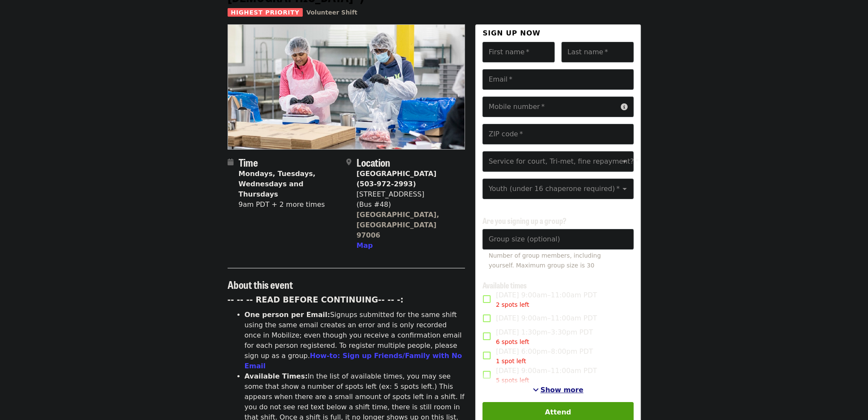 Image resolution: width=868 pixels, height=420 pixels. Describe the element at coordinates (550, 107) in the screenshot. I see `input: Mobile number` at that location.